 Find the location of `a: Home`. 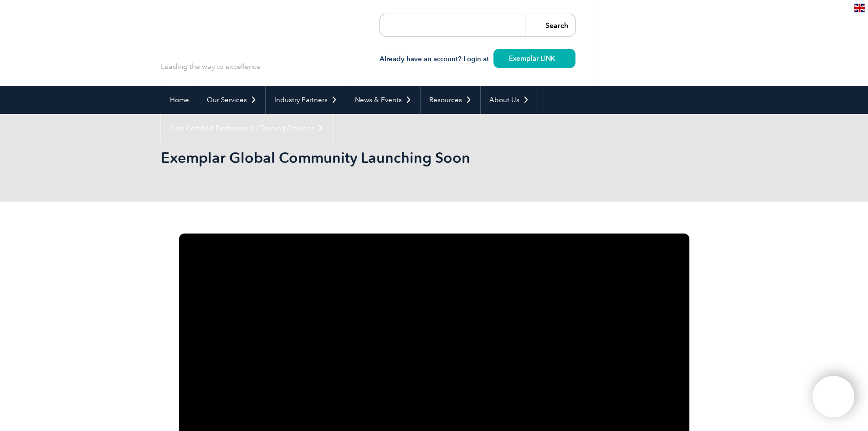

a: Home is located at coordinates (179, 99).